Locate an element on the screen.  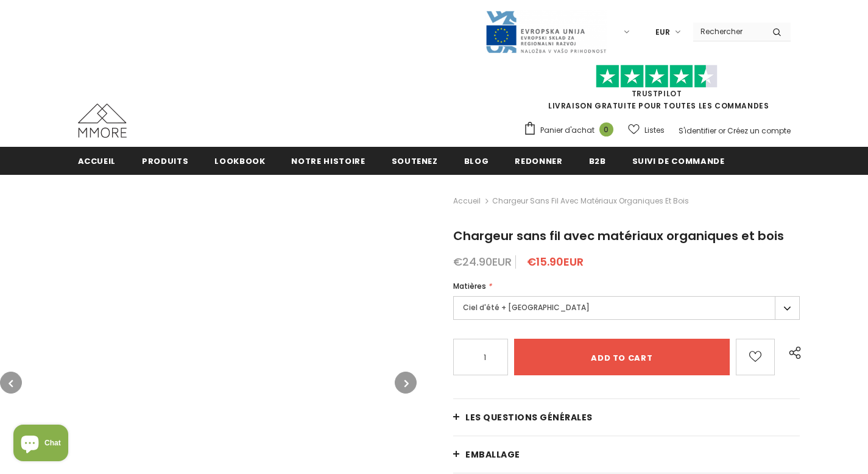
span: Lookbook is located at coordinates (240, 161).